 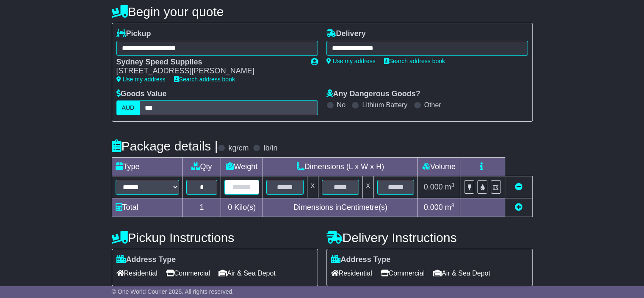 What do you see at coordinates (270, 148) in the screenshot?
I see `label: lb/in` at bounding box center [270, 148].